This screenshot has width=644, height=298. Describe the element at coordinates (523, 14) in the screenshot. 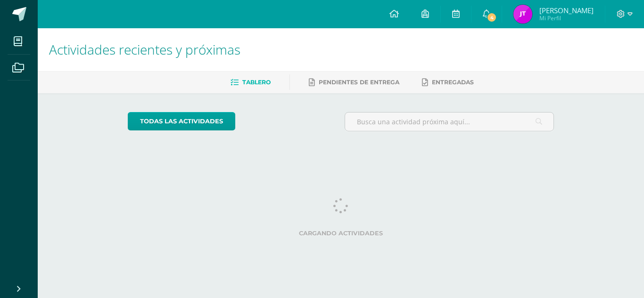

I see `img: 12c8e9fd370cddd27b8f04261aae6b27.png` at that location.